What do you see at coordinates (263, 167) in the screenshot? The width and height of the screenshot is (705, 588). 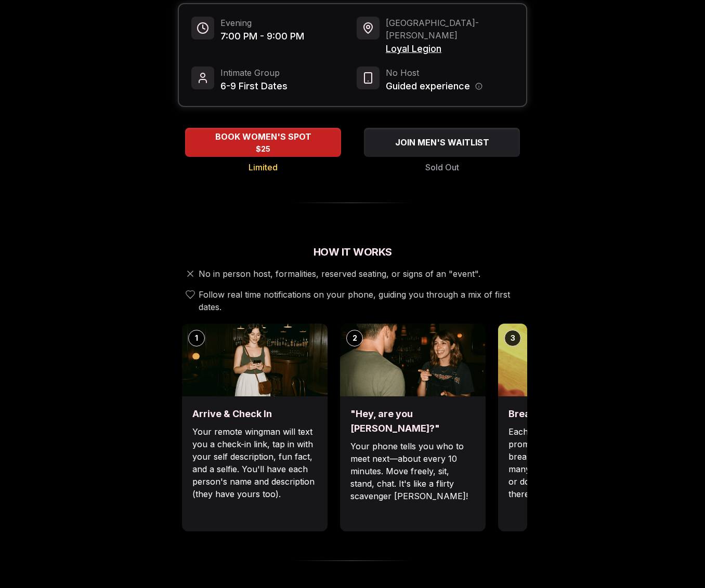 I see `span: Limited` at bounding box center [263, 167].